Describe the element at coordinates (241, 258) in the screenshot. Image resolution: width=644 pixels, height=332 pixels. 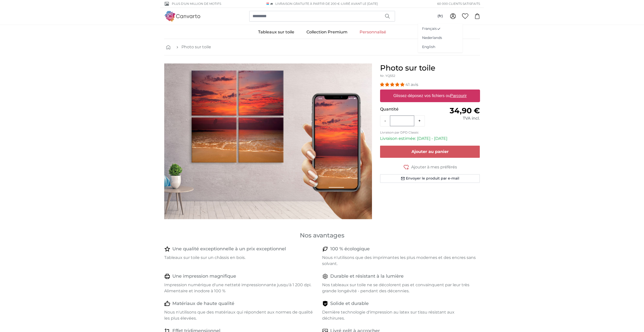
I see `p: Tableaux sur toile sur un châssis en bois.` at that location.